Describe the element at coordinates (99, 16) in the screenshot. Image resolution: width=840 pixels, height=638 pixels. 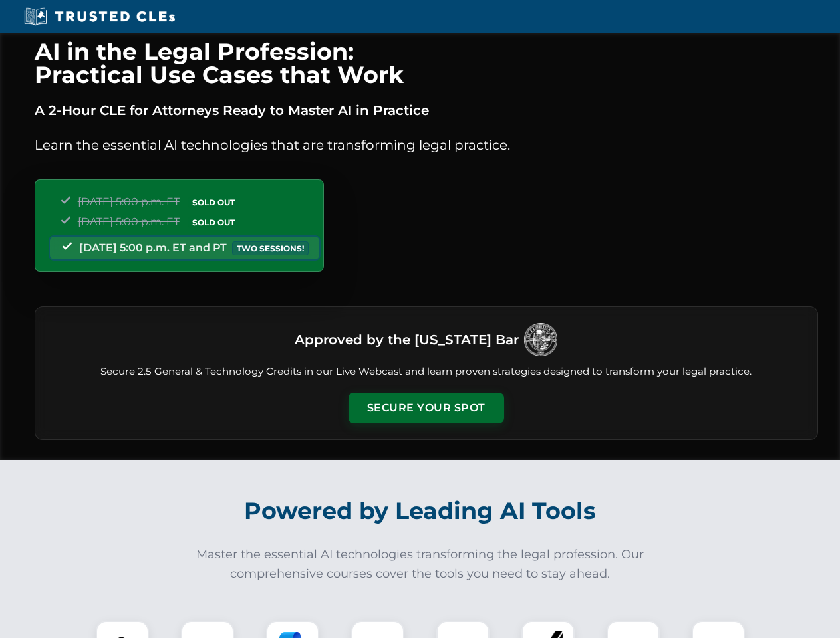
I see `img: Trusted CLEs` at that location.